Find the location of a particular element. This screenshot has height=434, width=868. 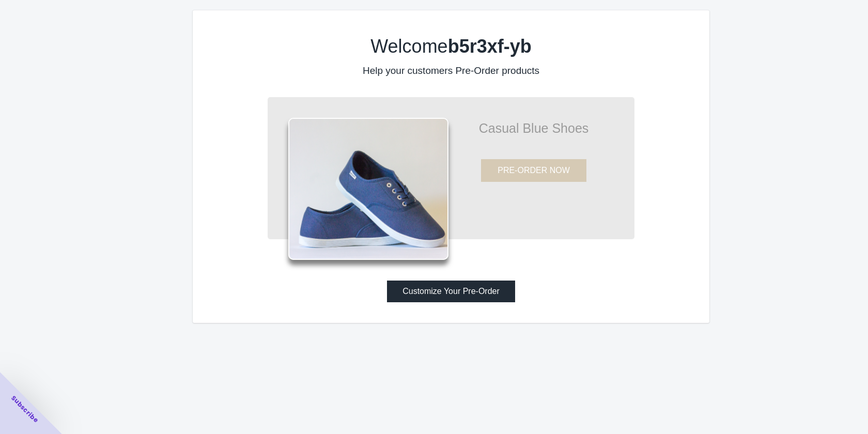

label: Welcome is located at coordinates (451, 46).